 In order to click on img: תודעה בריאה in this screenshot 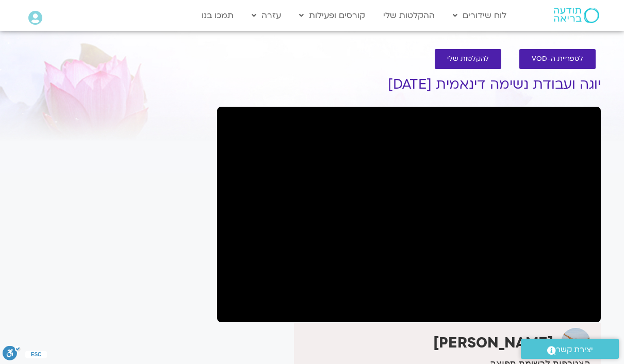, I will do `click(576, 15)`.